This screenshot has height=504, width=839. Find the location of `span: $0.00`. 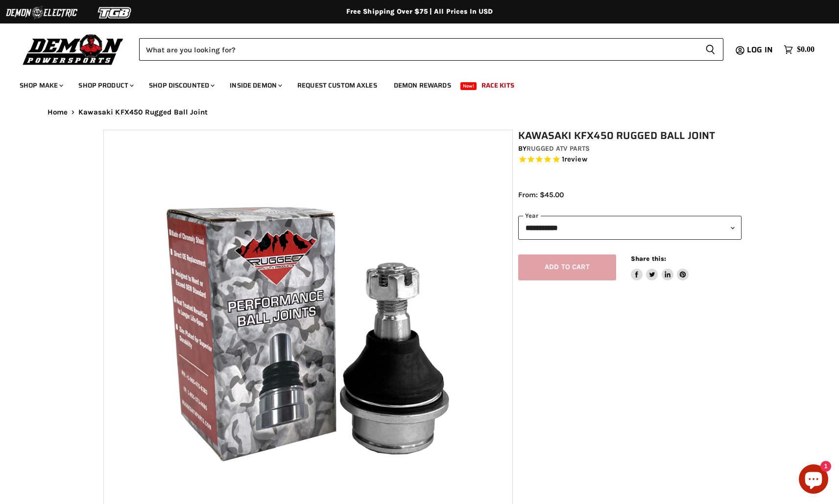

span: $0.00 is located at coordinates (806, 50).